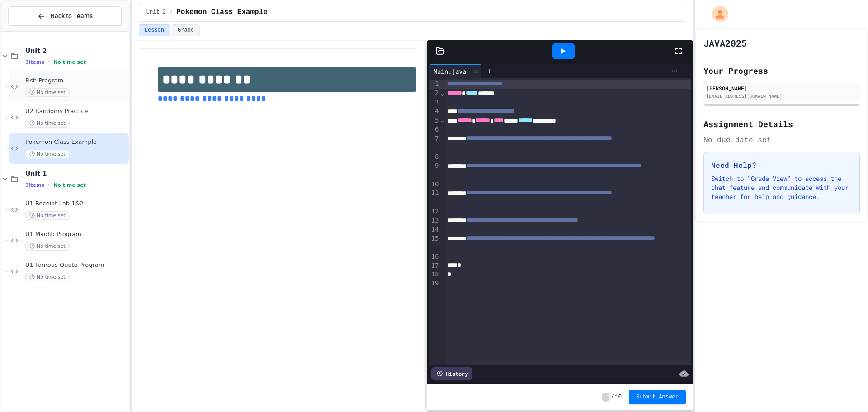 This screenshot has width=868, height=412. Describe the element at coordinates (434, 111) in the screenshot. I see `div: 4` at that location.